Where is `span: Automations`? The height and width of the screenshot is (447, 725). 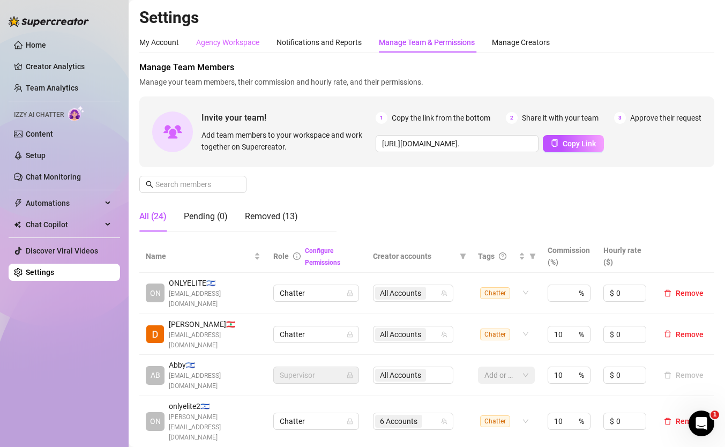
span: Automations is located at coordinates (64, 203).